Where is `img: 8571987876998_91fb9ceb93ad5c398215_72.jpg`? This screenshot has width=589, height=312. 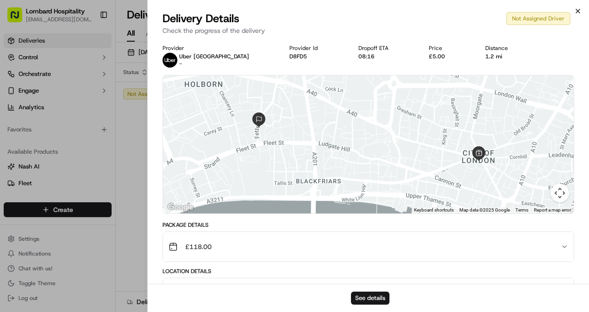
img: 8571987876998_91fb9ceb93ad5c398215_72.jpg is located at coordinates (28, 96).